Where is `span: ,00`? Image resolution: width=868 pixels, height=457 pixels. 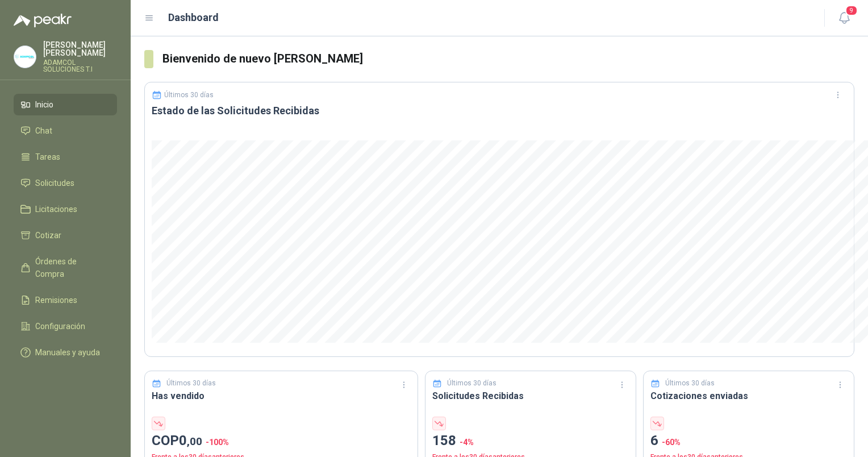
span: ,00 is located at coordinates (194, 441).